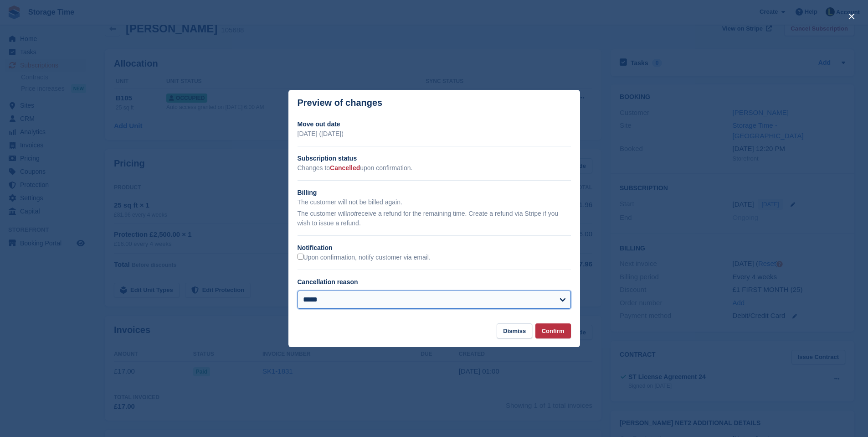 The height and width of the screenshot is (437, 868). I want to click on p: Preview of changes, so click(340, 102).